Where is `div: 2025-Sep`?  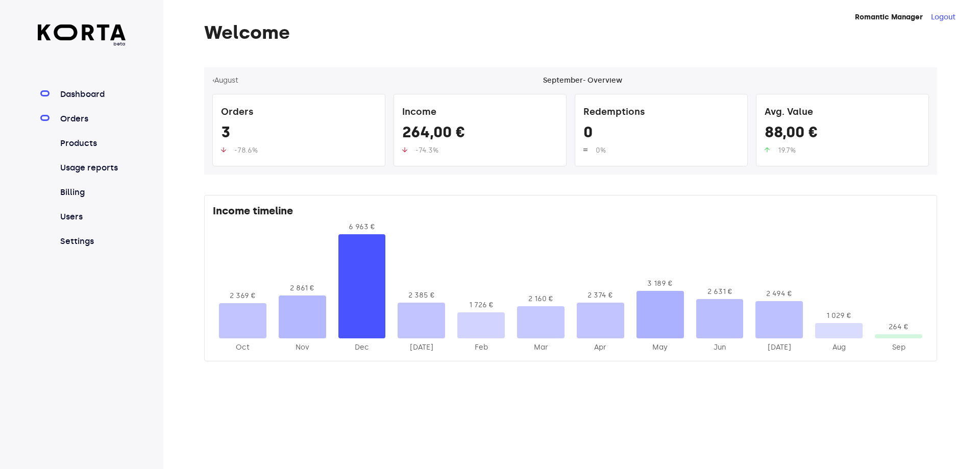
div: 2025-Sep is located at coordinates (898, 348).